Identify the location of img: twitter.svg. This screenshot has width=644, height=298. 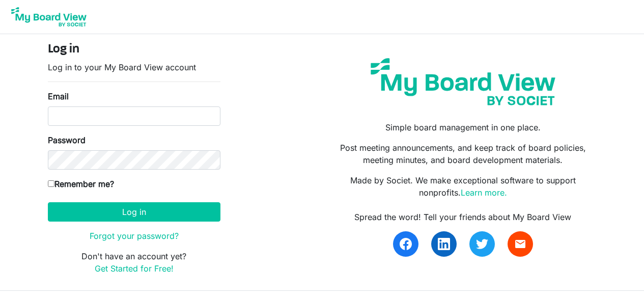
(482, 244).